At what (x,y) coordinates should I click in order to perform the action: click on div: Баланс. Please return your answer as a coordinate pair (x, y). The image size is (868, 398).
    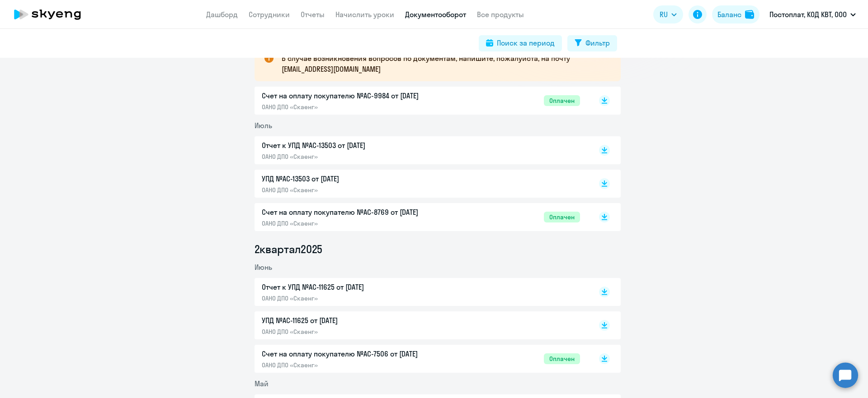
    Looking at the image, I should click on (729, 14).